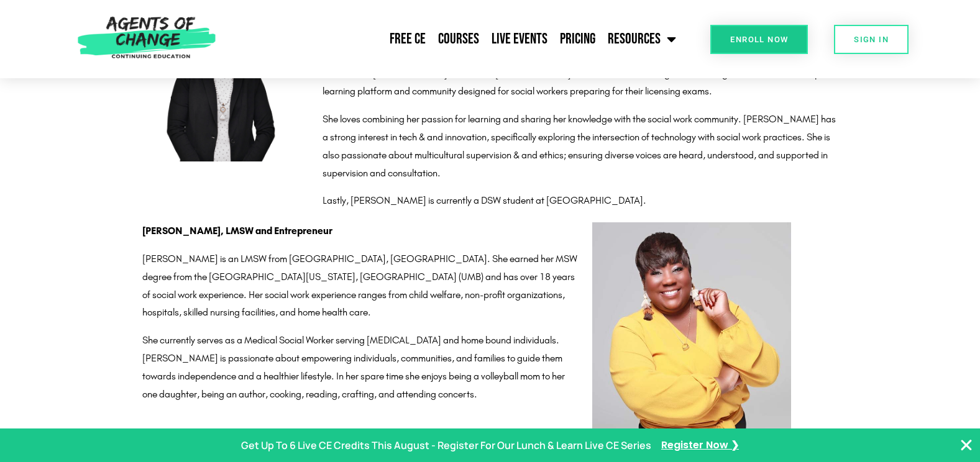  Describe the element at coordinates (758, 39) in the screenshot. I see `span: Enroll Now` at that location.